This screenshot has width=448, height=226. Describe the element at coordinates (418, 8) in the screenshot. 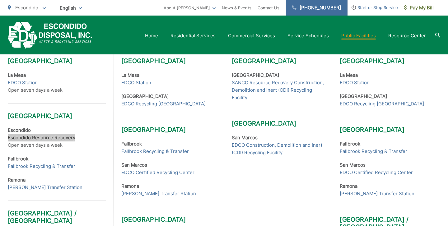

I see `span: Pay My Bill` at that location.